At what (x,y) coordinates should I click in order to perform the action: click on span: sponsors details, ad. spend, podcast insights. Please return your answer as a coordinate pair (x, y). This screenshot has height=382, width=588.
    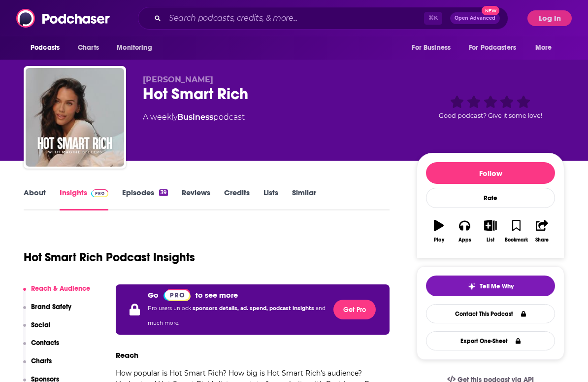
    Looking at the image, I should click on (254, 308).